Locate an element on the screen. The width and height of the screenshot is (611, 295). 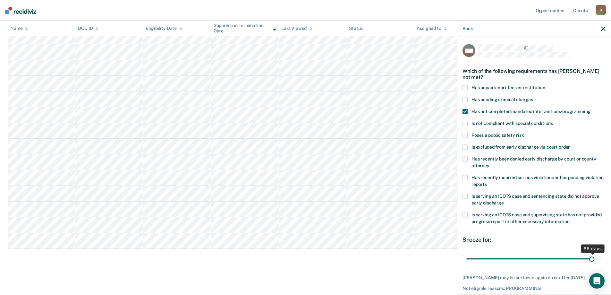
div: Not eligible reasons: PROGRAMMING is located at coordinates (534, 288).